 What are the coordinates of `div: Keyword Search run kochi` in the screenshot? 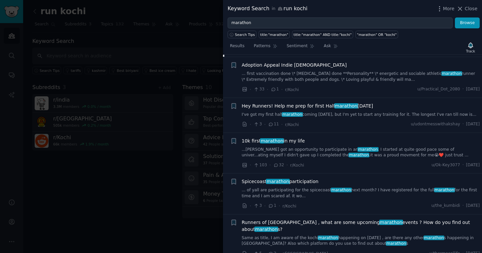 It's located at (268, 9).